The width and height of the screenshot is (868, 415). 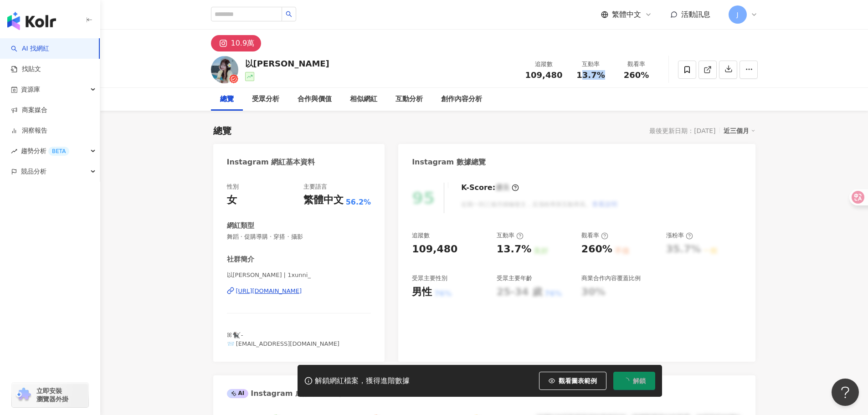 I want to click on div: 109,480, so click(x=434, y=249).